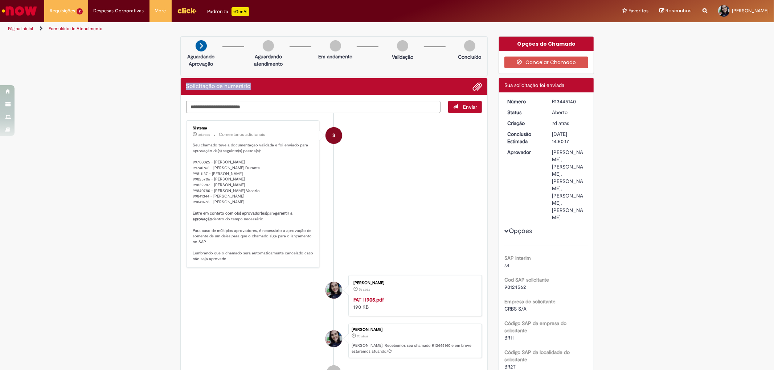 Image resolution: width=774 pixels, height=370 pixels. I want to click on p: Aguardando atendimento, so click(268, 60).